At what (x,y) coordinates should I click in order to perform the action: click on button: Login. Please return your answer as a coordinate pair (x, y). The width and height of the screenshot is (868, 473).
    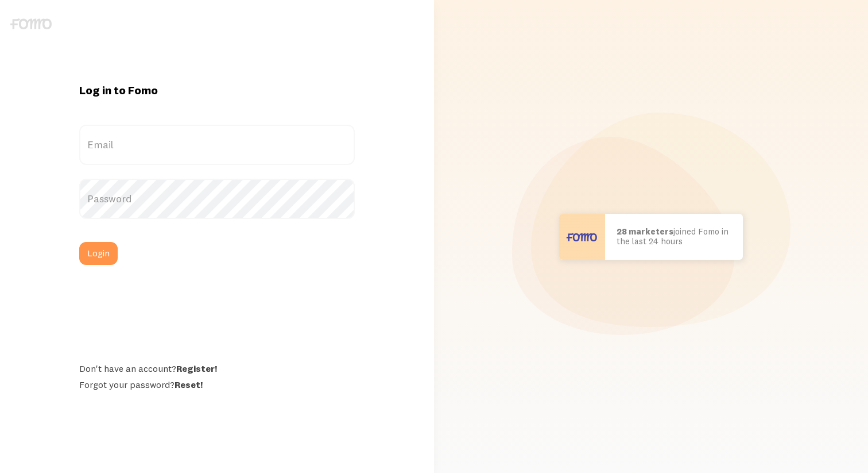
    Looking at the image, I should click on (98, 253).